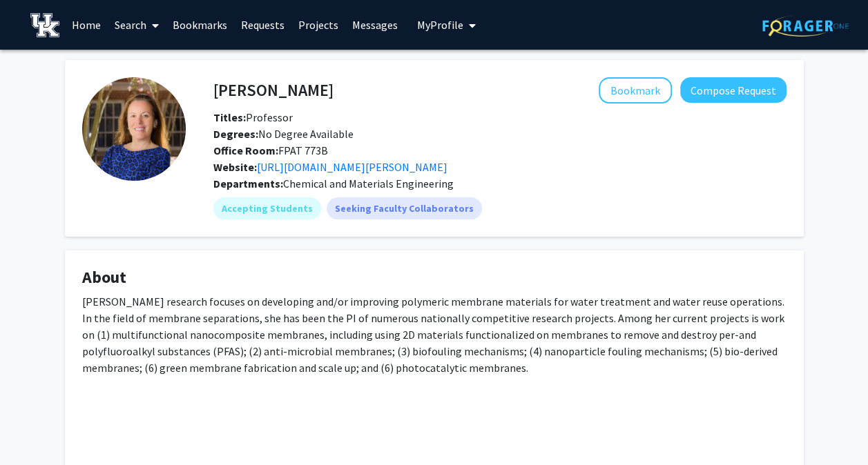 The image size is (868, 465). What do you see at coordinates (283, 134) in the screenshot?
I see `span: No Degree Available` at bounding box center [283, 134].